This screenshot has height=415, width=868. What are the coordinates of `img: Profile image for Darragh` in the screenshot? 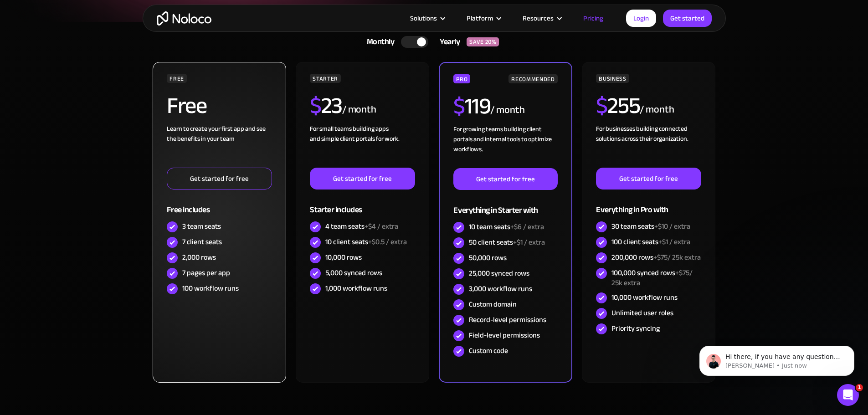 It's located at (28, 35).